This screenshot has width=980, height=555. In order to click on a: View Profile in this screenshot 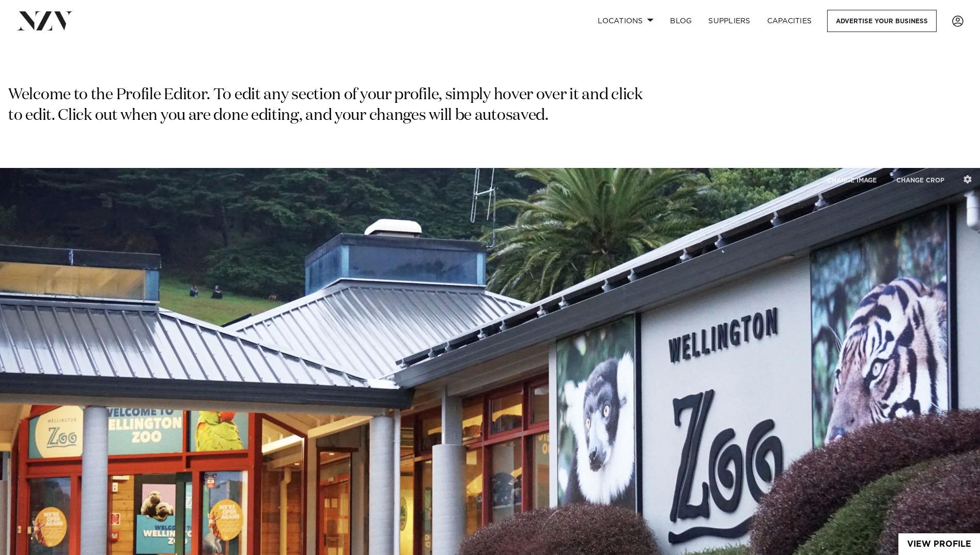, I will do `click(939, 544)`.